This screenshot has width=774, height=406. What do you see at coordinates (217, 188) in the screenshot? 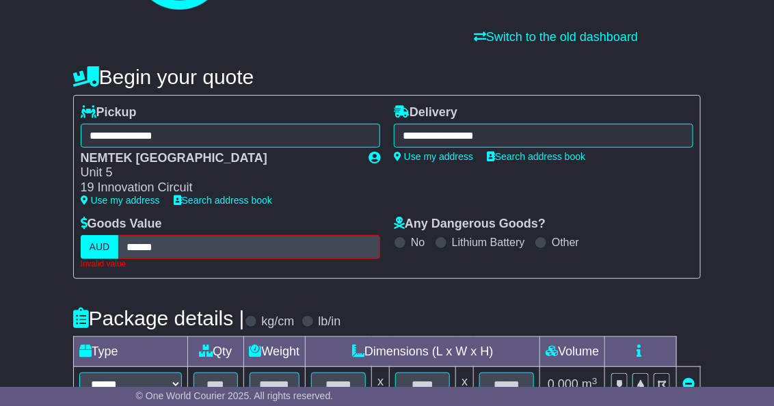
I see `div: 19 Innovation Circuit` at bounding box center [217, 188].